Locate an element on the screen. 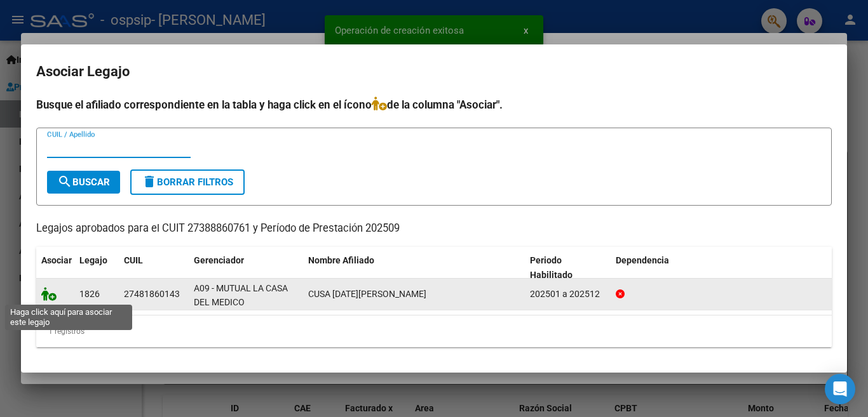 This screenshot has width=868, height=417. h4: Busque el afiliado correspondiente en la tabla y haga click en el ícono de la columna "Asociar". is located at coordinates (434, 105).